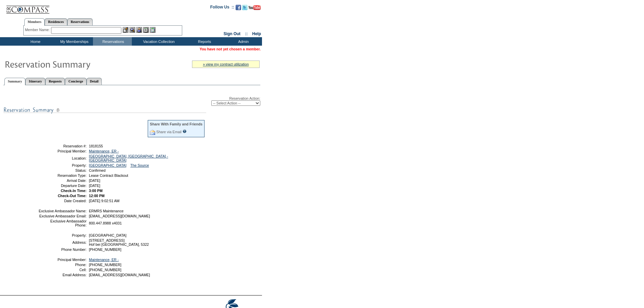 Image resolution: width=644 pixels, height=308 pixels. Describe the element at coordinates (158, 41) in the screenshot. I see `td: Vacation Collection` at that location.